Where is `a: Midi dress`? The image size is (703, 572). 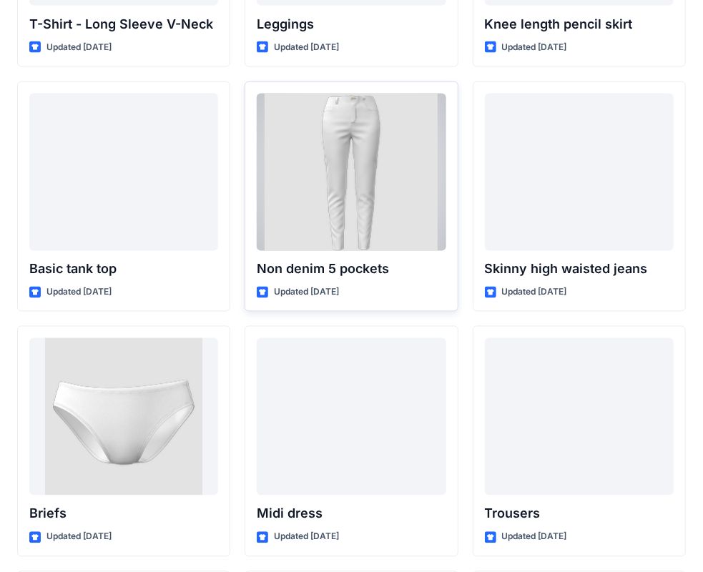 a: Midi dress is located at coordinates (351, 417).